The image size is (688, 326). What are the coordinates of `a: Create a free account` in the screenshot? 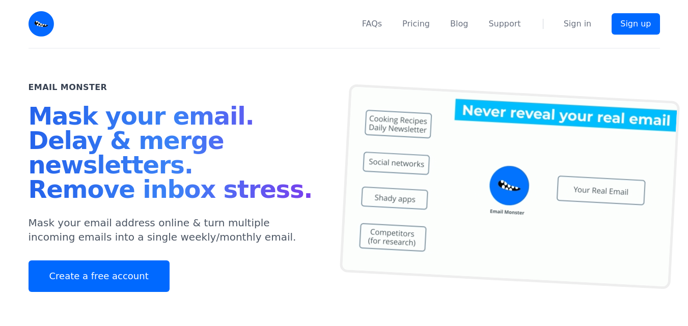 It's located at (99, 277).